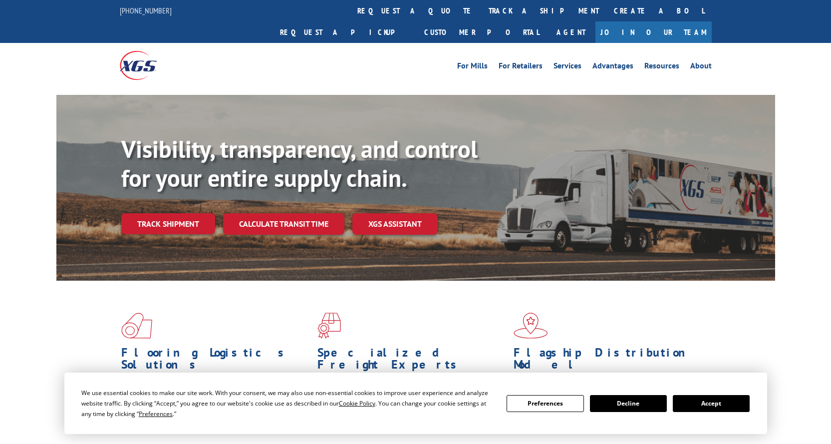 Image resolution: width=831 pixels, height=444 pixels. I want to click on h1: Flooring Logistics Solutions, so click(216, 361).